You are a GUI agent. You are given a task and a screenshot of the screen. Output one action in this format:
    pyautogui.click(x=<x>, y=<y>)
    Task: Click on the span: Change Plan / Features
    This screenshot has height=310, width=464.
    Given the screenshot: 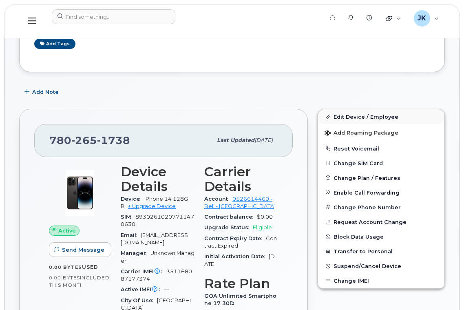 What is the action you would take?
    pyautogui.click(x=367, y=177)
    